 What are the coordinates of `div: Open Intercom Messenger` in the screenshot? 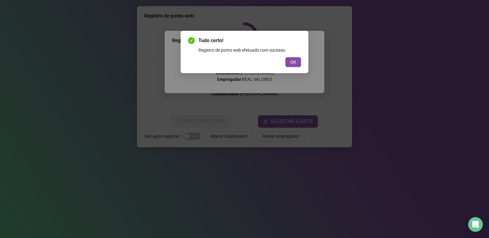 It's located at (476, 224).